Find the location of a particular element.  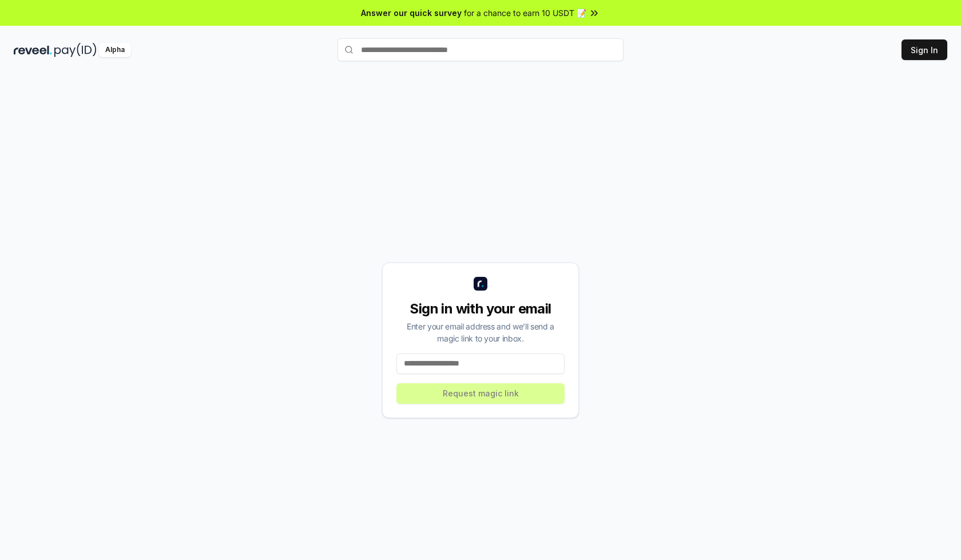

div: Enter your email address and we’ll send a magic link to your inbox. is located at coordinates (481, 332).